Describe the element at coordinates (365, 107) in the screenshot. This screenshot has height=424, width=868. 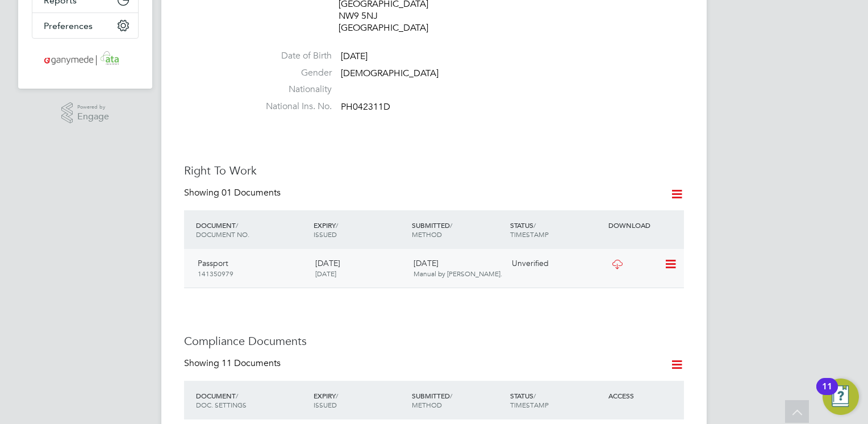
I see `span: PH042311D` at that location.